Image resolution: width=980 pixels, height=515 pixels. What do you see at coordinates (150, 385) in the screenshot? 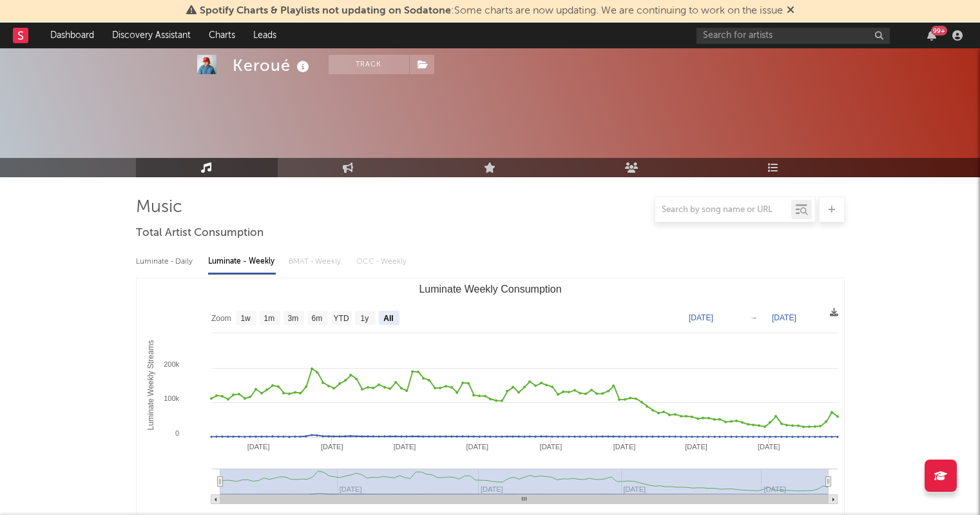
I see `text: Luminate Weekly Streams` at bounding box center [150, 385].